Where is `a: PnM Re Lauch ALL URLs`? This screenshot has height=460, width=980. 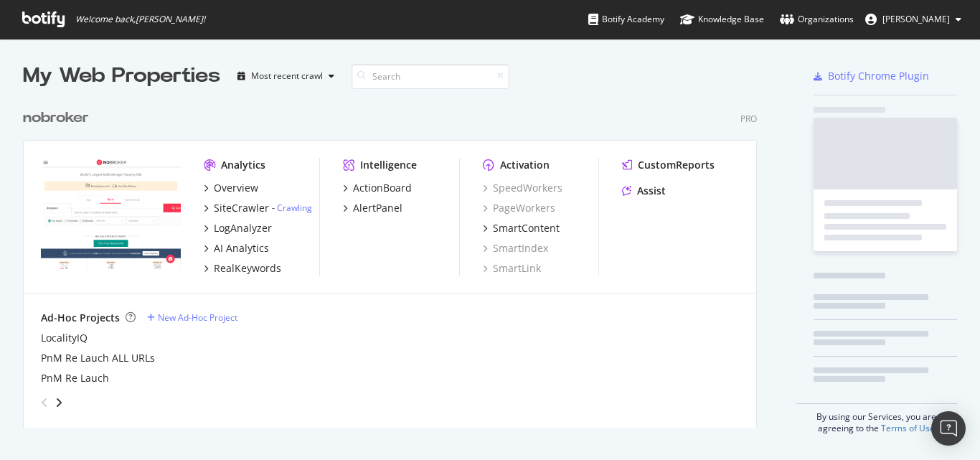 a: PnM Re Lauch ALL URLs is located at coordinates (98, 358).